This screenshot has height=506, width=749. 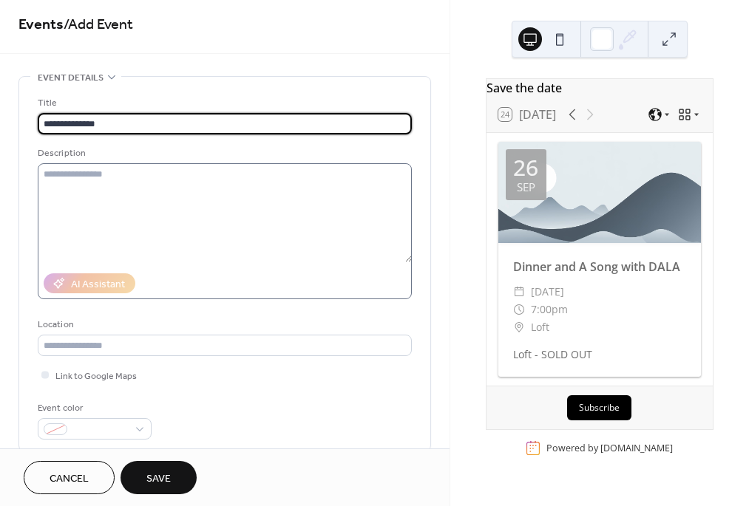 I want to click on div: Save the date, so click(x=600, y=88).